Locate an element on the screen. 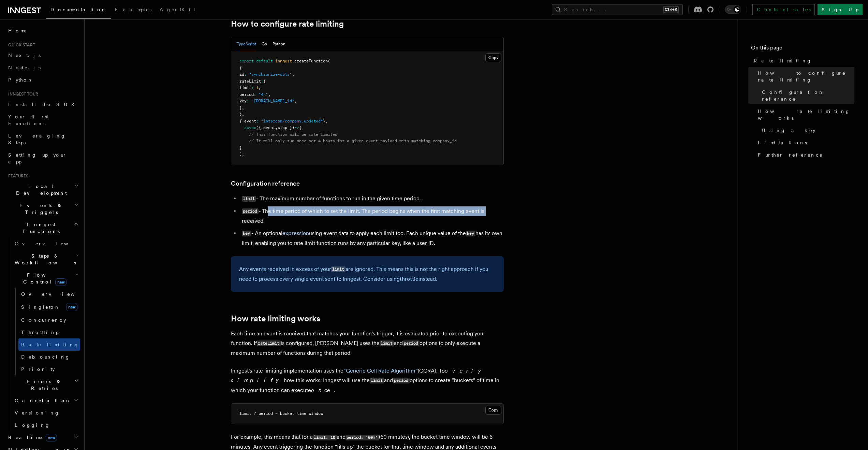  button: Local Development is located at coordinates (43, 190).